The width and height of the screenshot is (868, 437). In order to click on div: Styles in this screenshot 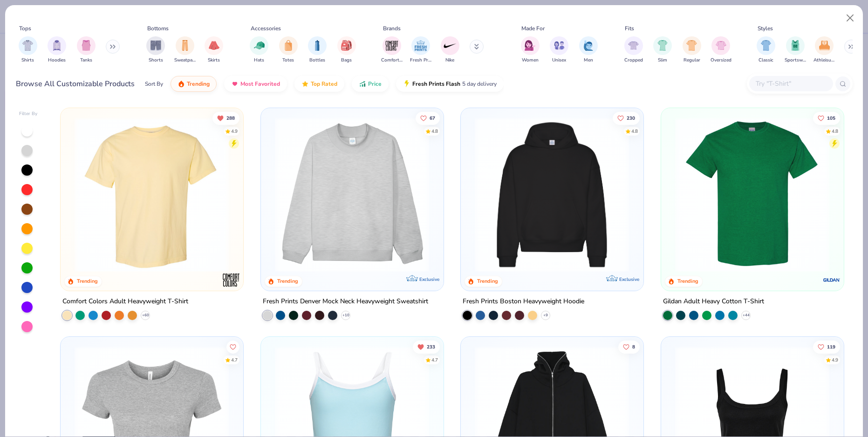, I will do `click(765, 29)`.